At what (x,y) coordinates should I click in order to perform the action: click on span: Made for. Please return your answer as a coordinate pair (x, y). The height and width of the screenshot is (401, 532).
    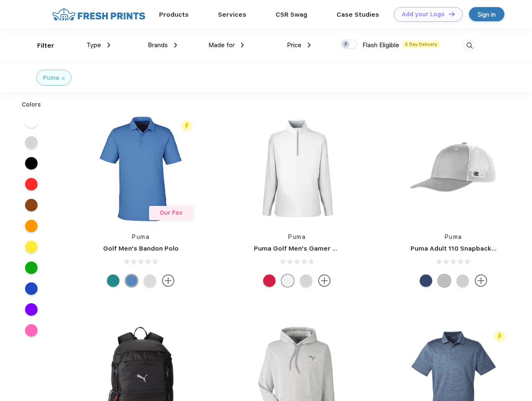
    Looking at the image, I should click on (221, 45).